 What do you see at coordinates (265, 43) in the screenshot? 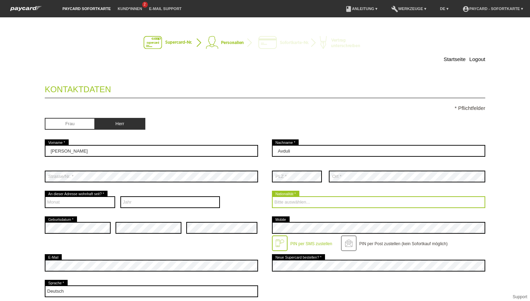
I see `img: instantcard-v2-de-2.png` at bounding box center [265, 43].